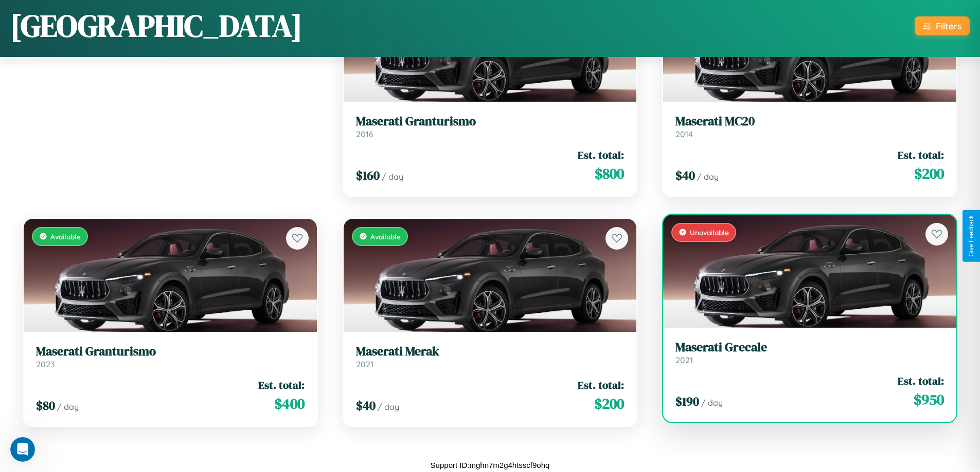  Describe the element at coordinates (45, 405) in the screenshot. I see `span: $ 80` at that location.